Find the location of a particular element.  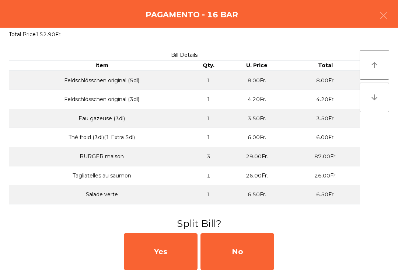

h4: Pagamento - 16 BAR is located at coordinates (192, 15).